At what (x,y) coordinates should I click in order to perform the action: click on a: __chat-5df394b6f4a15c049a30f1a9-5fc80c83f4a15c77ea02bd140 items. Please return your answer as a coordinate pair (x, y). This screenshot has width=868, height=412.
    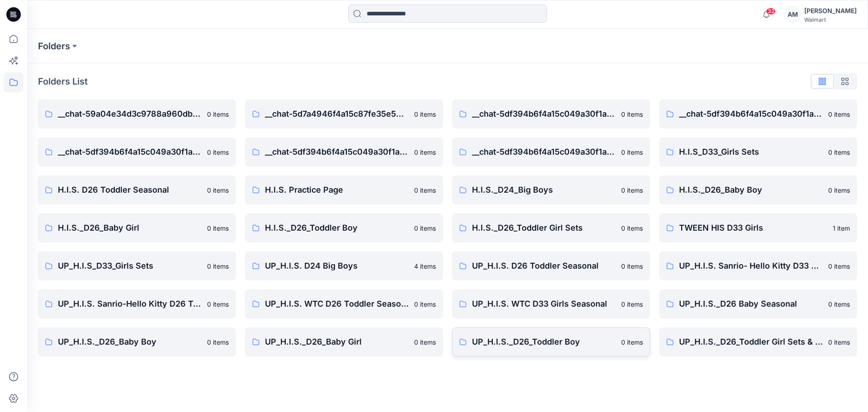
    Looking at the image, I should click on (344, 152).